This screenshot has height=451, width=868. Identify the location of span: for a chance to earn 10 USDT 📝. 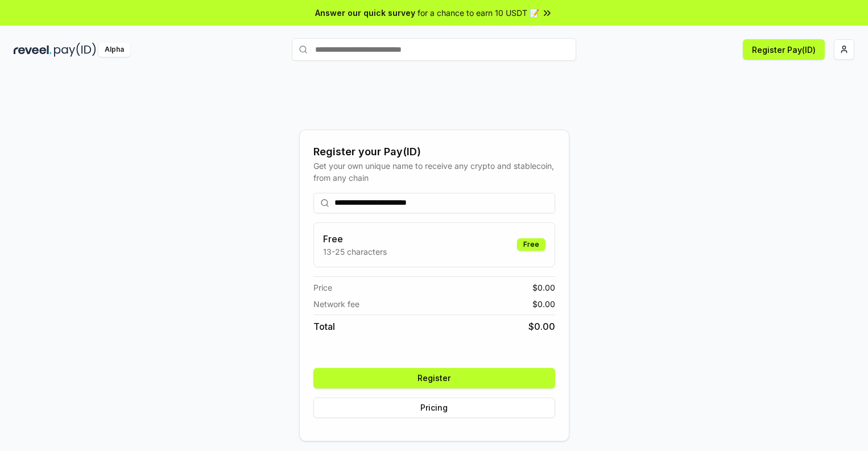
(478, 12).